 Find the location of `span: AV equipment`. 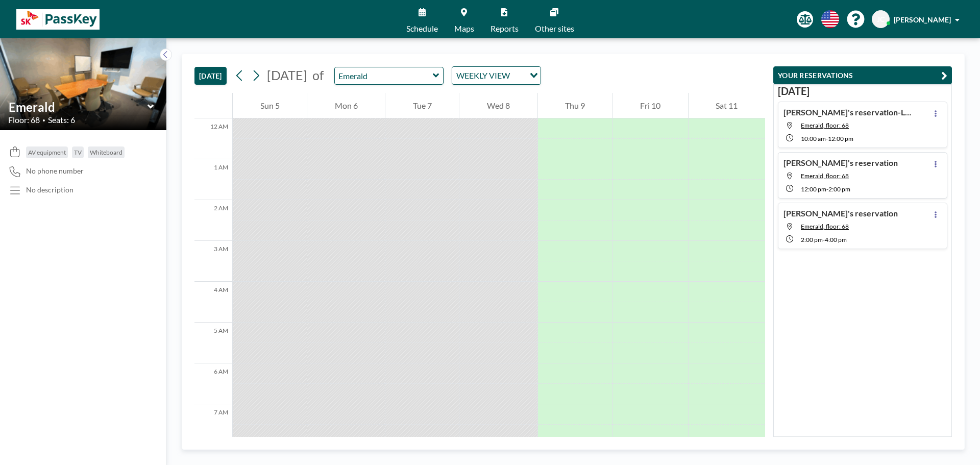

span: AV equipment is located at coordinates (47, 153).